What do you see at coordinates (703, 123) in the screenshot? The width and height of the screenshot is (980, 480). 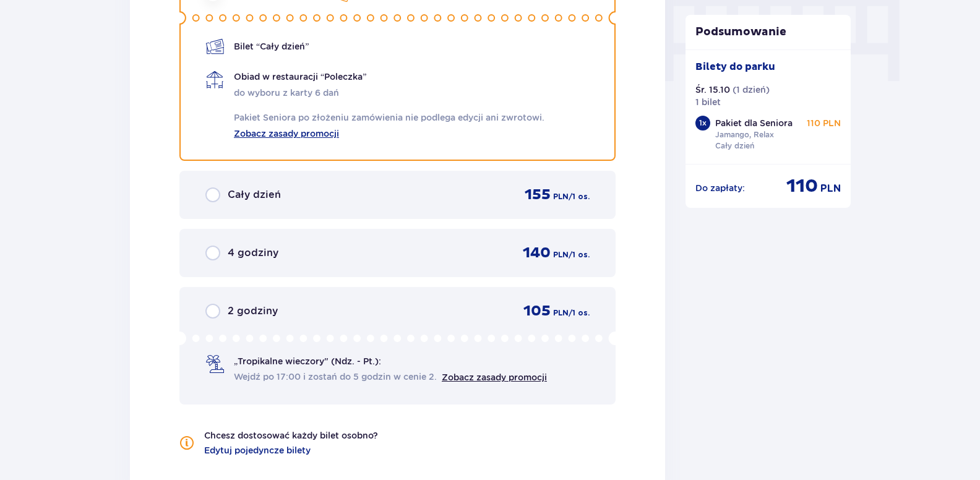 I see `div: 1 x` at bounding box center [703, 123].